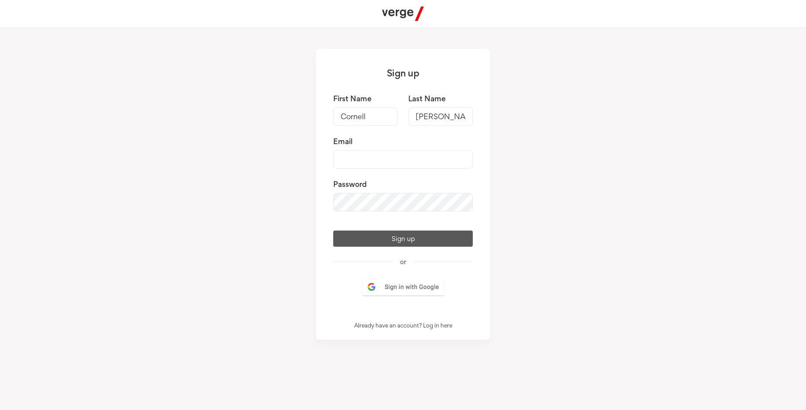  I want to click on label: Email, so click(403, 141).